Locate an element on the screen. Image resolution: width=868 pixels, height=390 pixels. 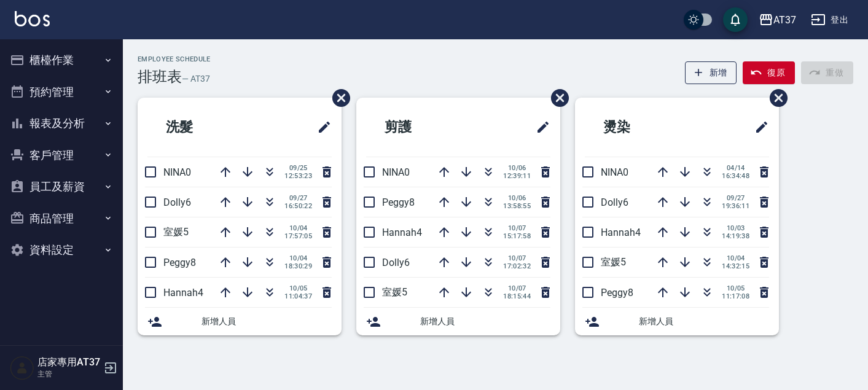
span: 13:58:55 is located at coordinates (516, 206).